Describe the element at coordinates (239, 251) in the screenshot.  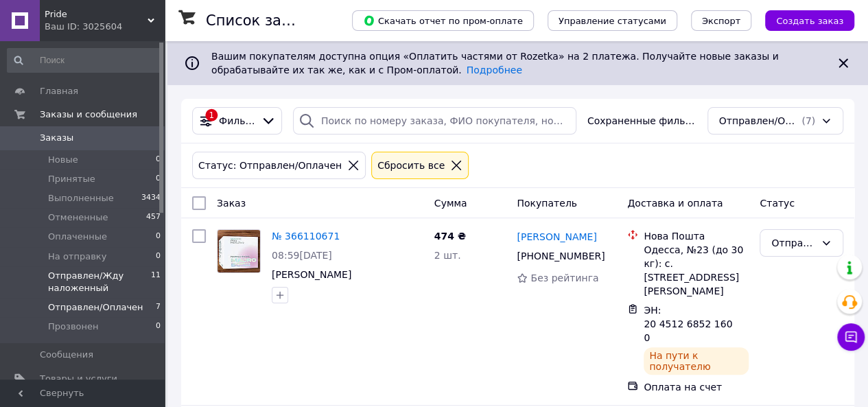
I see `img: Фото товару` at that location.